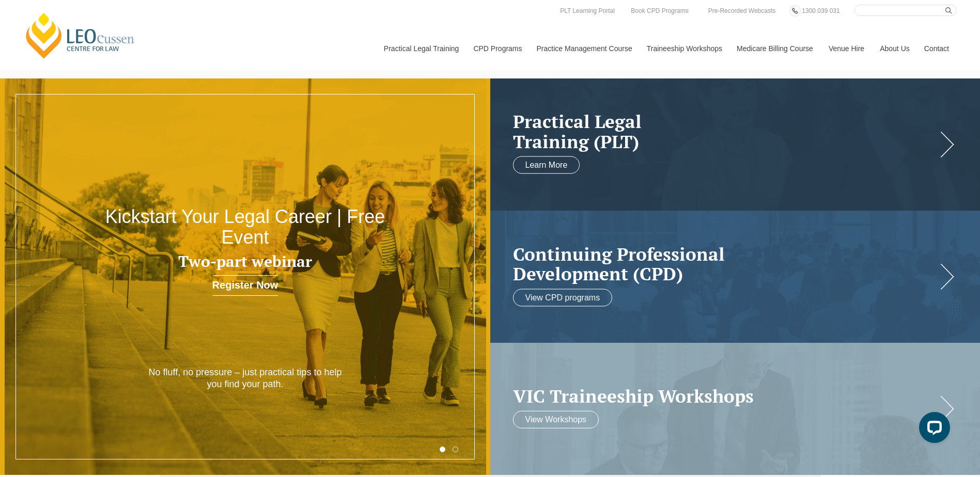 This screenshot has height=477, width=980. What do you see at coordinates (24, 20) in the screenshot?
I see `button: Open LiveChat chat widget` at bounding box center [24, 20].